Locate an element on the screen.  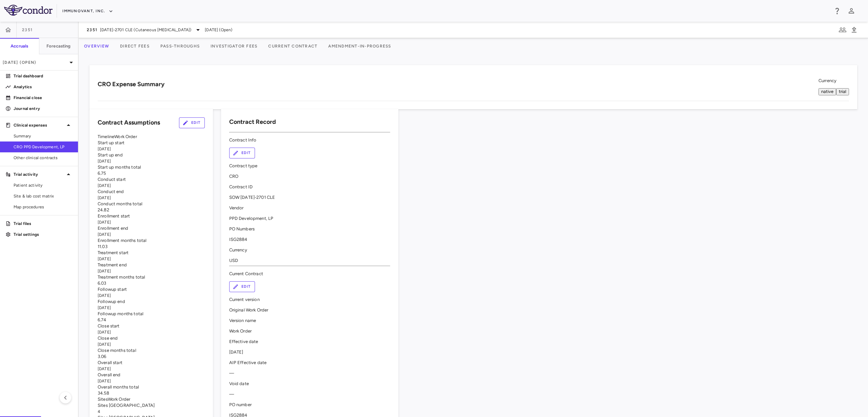
p: Trial settings is located at coordinates (43, 234).